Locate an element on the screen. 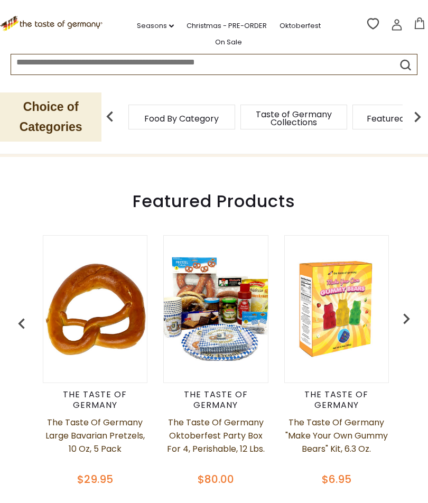 The width and height of the screenshot is (428, 503). a: The Taste of Germany Oktoberfest Party Box for 4, Perishable, 12 lbs. is located at coordinates (216, 442).